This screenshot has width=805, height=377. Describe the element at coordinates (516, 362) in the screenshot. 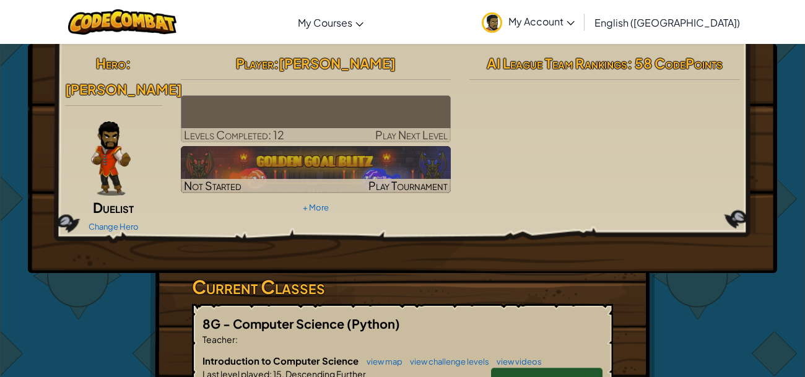

I see `a: view videos` at that location.